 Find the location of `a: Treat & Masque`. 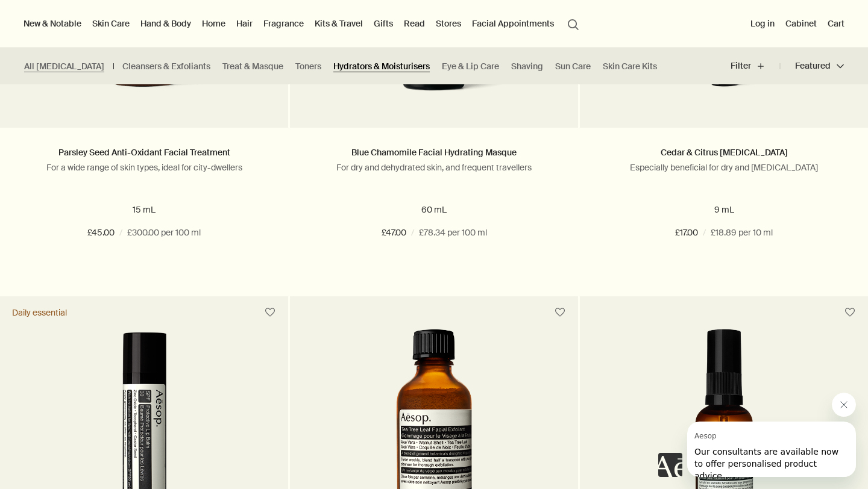

a: Treat & Masque is located at coordinates (253, 67).